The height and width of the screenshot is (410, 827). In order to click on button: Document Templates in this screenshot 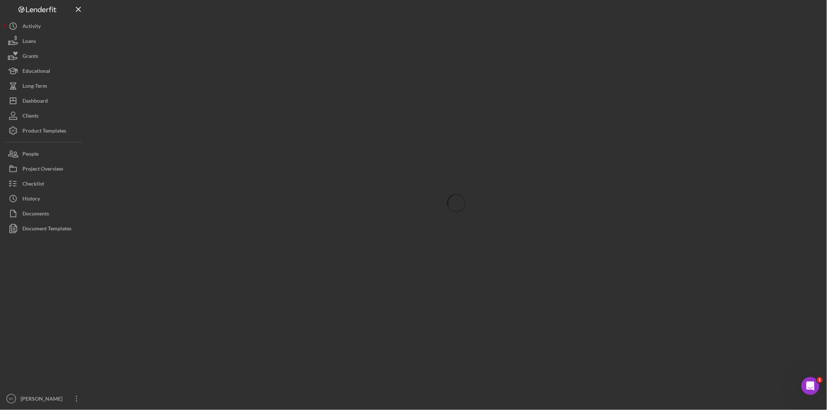, I will do `click(45, 229)`.